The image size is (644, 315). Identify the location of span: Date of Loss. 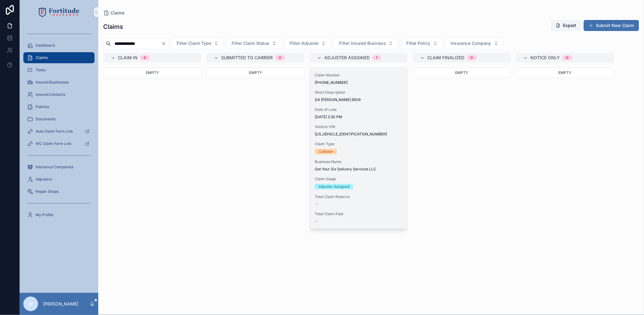
(359, 109).